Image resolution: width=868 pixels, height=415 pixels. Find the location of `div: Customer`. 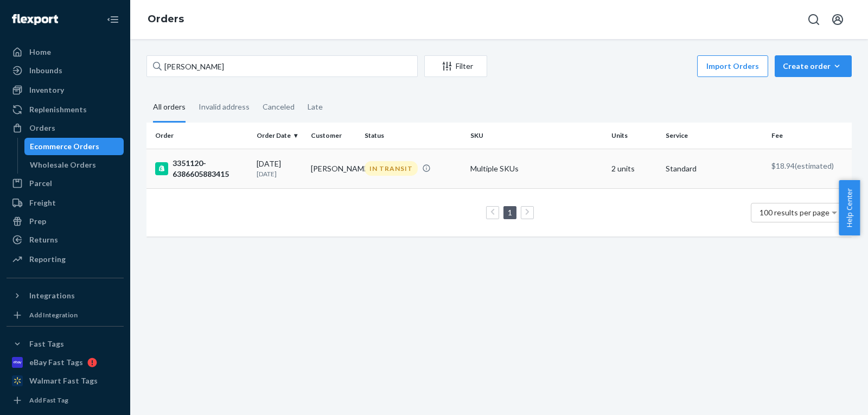

div: Customer is located at coordinates (334, 135).